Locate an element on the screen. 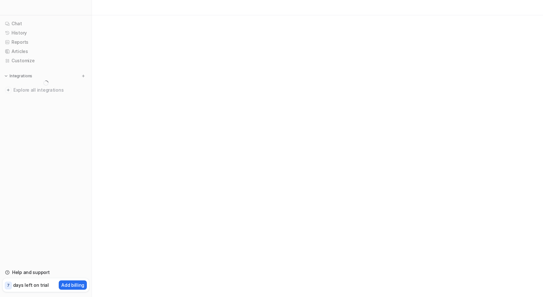  img: menu_add.svg is located at coordinates (83, 76).